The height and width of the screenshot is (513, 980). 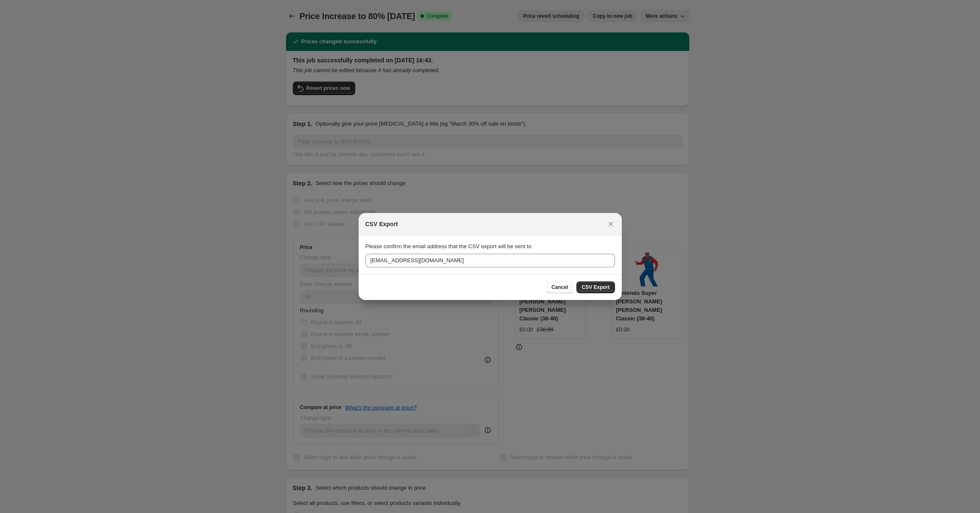 What do you see at coordinates (559, 287) in the screenshot?
I see `span: Cancel` at bounding box center [559, 287].